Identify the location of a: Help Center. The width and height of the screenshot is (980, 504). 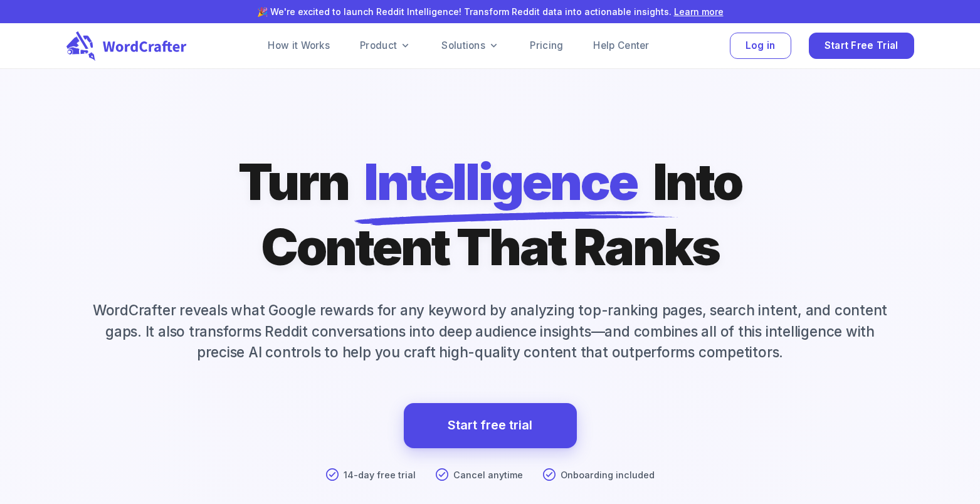
(620, 45).